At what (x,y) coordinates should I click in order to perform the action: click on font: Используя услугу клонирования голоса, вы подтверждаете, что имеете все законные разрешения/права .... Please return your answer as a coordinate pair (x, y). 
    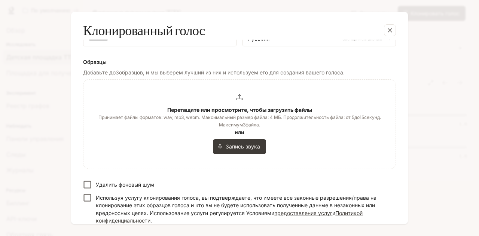
    Looking at the image, I should click on (236, 205).